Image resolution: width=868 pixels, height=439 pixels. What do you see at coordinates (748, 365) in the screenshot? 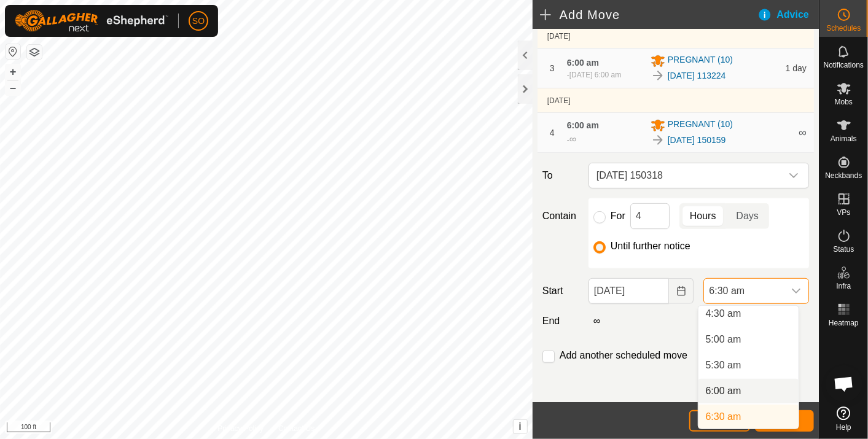
I see `li: 5:30 am` at bounding box center [748, 365].